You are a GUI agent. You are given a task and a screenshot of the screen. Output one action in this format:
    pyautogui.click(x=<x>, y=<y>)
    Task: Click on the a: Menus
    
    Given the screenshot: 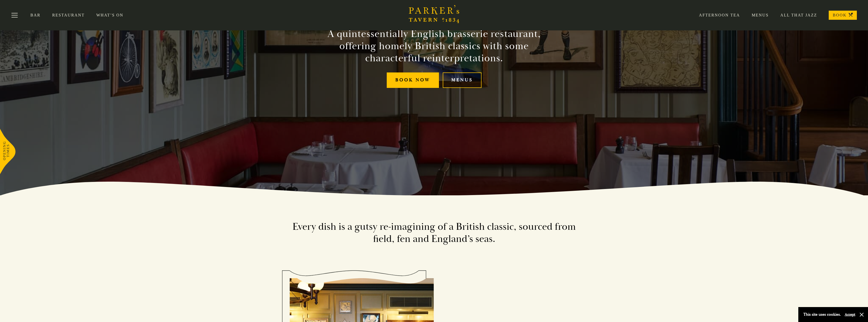 What is the action you would take?
    pyautogui.click(x=462, y=80)
    